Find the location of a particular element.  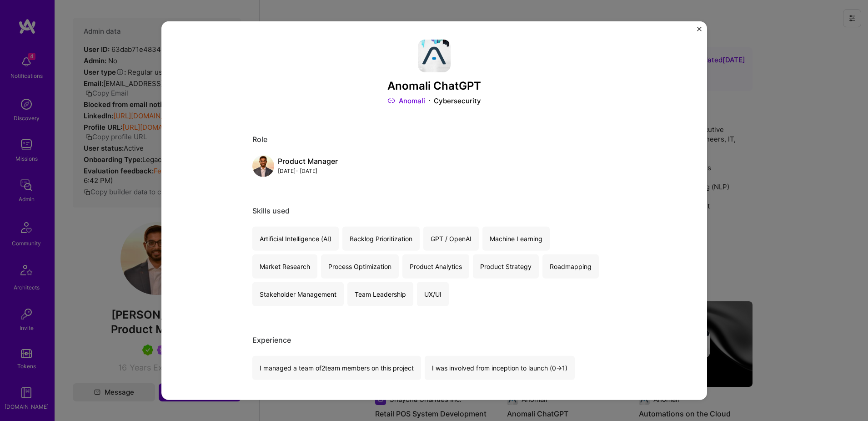

div: Artificial Intelligence (AI) is located at coordinates (296, 238).